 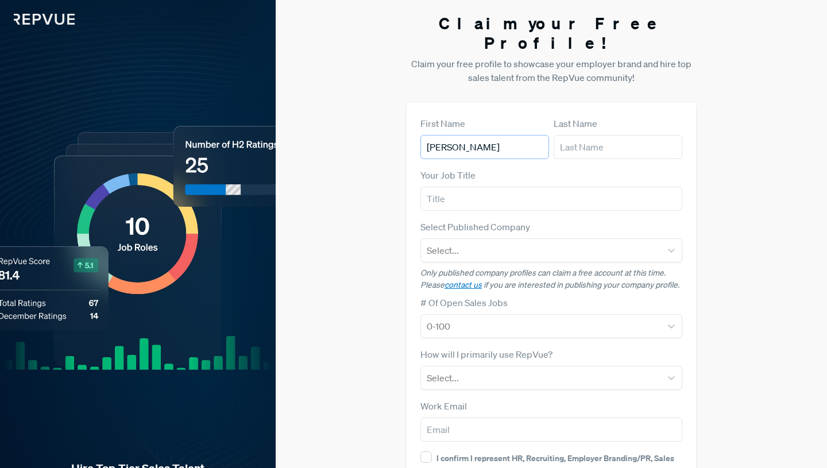 I want to click on input: Title, so click(x=551, y=199).